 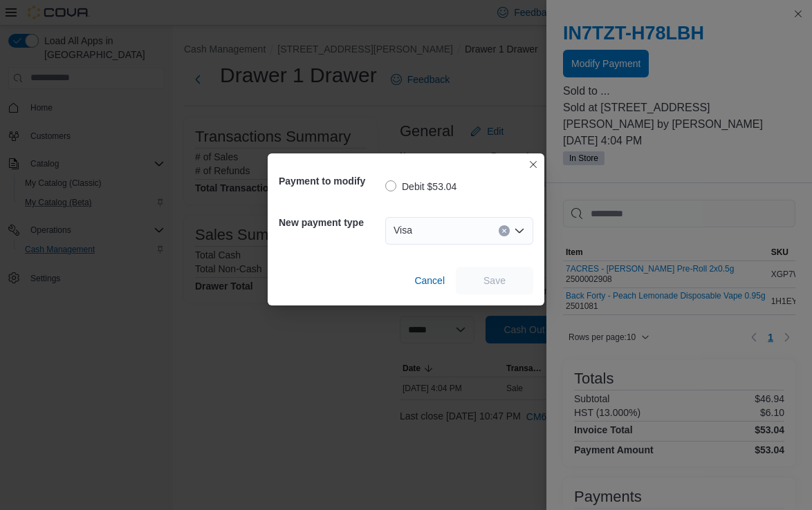 What do you see at coordinates (429, 280) in the screenshot?
I see `span: Cancel` at bounding box center [429, 280].